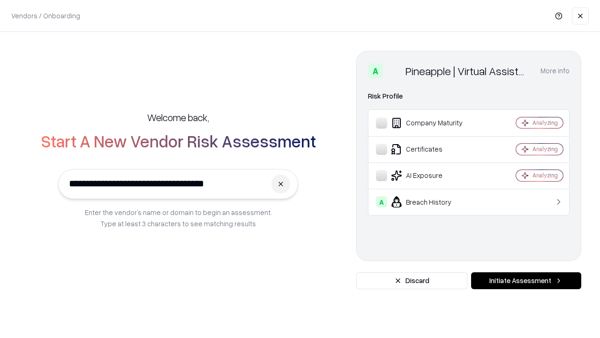 The width and height of the screenshot is (600, 338). What do you see at coordinates (467, 71) in the screenshot?
I see `div: Pineapple | Virtual Assistant Agency` at bounding box center [467, 71].